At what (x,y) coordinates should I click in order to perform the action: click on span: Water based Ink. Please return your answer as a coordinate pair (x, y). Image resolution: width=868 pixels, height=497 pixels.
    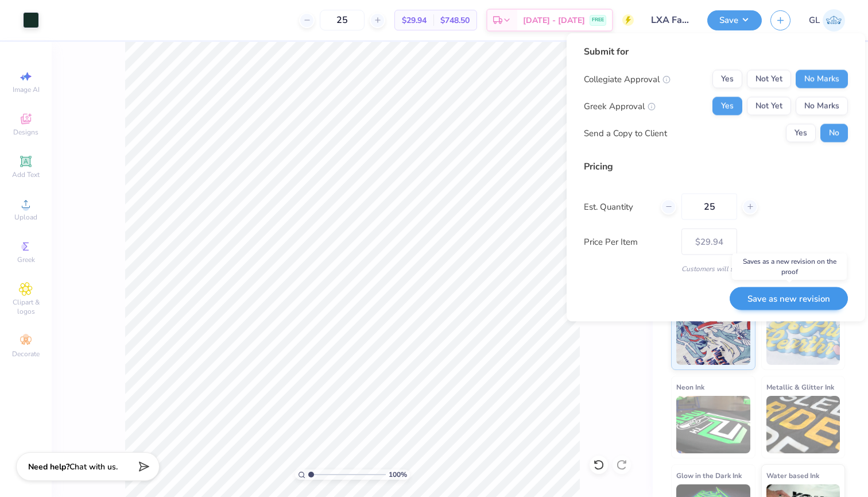
    Looking at the image, I should click on (793, 475).